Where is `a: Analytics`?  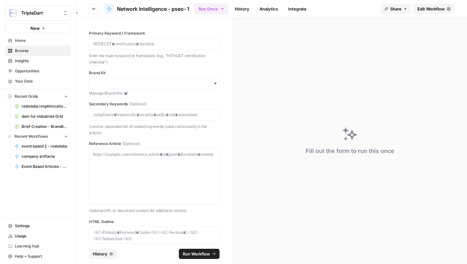 a: Analytics is located at coordinates (269, 9).